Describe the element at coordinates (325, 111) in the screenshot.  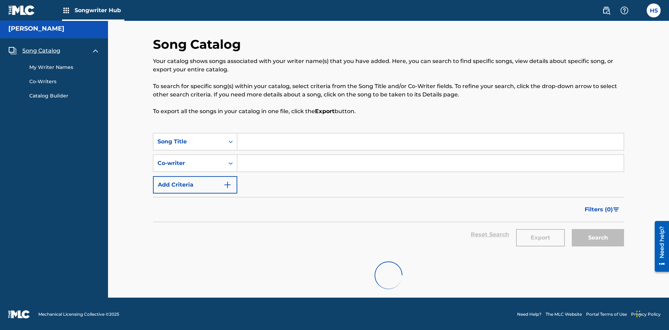
I see `strong: Export` at that location.